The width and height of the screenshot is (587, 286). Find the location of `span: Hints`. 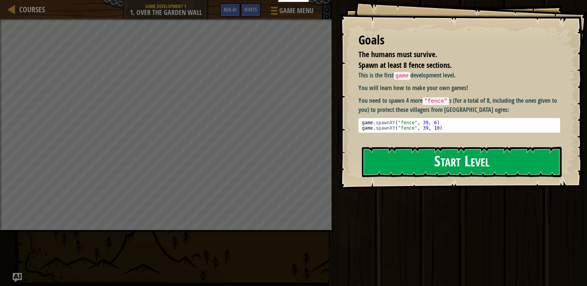

span: Hints is located at coordinates (250, 9).